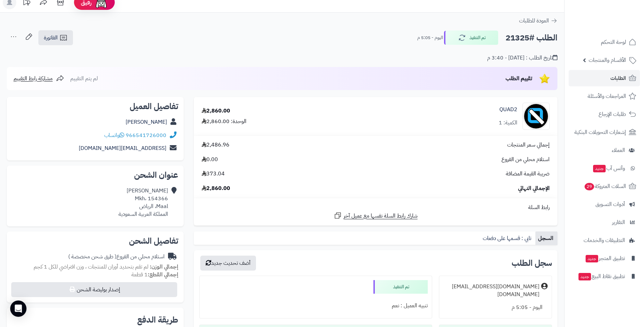 This screenshot has height=327, width=644. What do you see at coordinates (116, 257) in the screenshot?
I see `div: استلام محلي من الفروع` at bounding box center [116, 257].